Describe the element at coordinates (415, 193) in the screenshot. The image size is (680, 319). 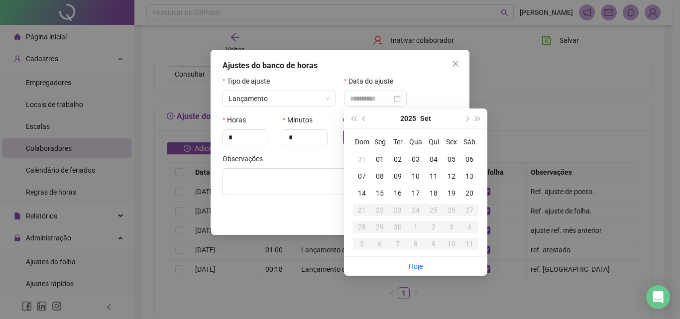
I see `td: 2025-09-17` at that location.